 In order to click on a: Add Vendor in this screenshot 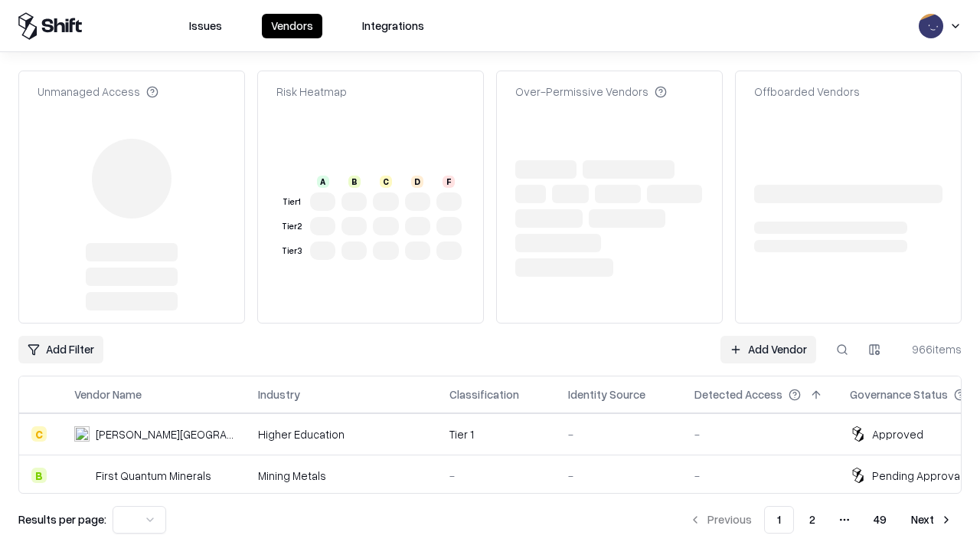, I will do `click(768, 350)`.